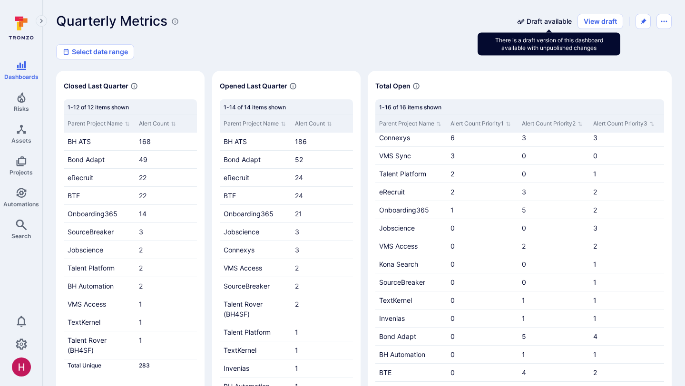 The image size is (685, 386). I want to click on span: Projects, so click(21, 172).